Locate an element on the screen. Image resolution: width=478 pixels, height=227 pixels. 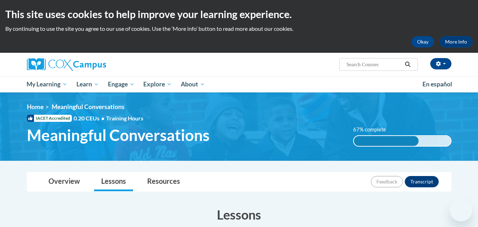
img: Cox Campus is located at coordinates (66, 64).